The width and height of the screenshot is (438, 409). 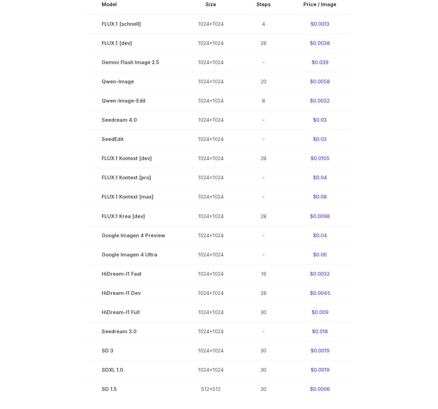 I want to click on td: 8, so click(x=263, y=101).